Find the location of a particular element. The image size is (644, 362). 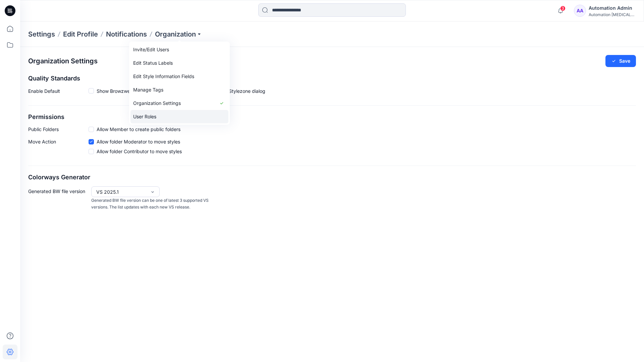

p: Settings is located at coordinates (42, 34).